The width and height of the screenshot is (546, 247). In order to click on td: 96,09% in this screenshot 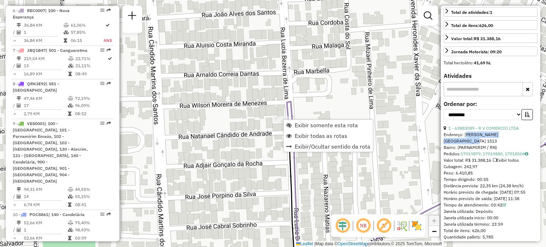, I will do `click(92, 105)`.